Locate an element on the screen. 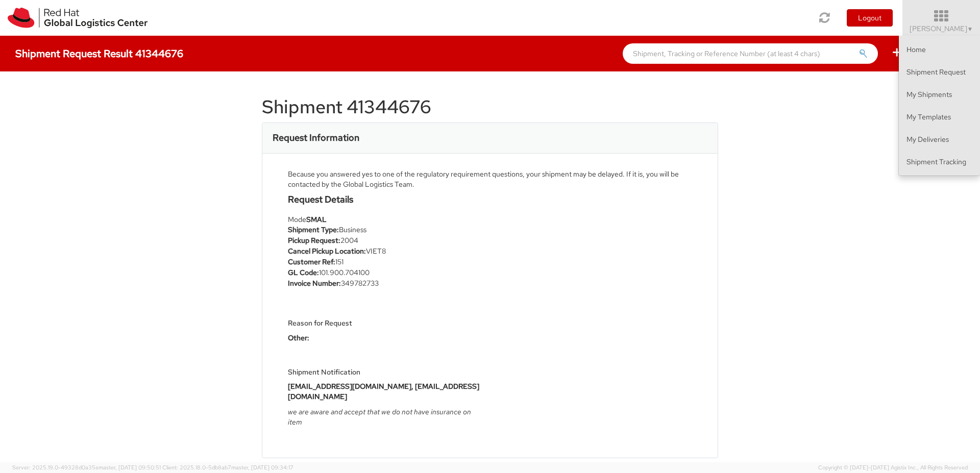 Image resolution: width=980 pixels, height=473 pixels. h4: Request Details is located at coordinates (385, 199).